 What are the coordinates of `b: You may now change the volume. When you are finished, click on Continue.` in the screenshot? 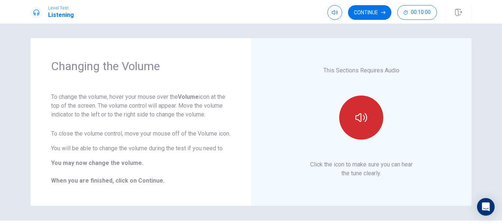 It's located at (108, 172).